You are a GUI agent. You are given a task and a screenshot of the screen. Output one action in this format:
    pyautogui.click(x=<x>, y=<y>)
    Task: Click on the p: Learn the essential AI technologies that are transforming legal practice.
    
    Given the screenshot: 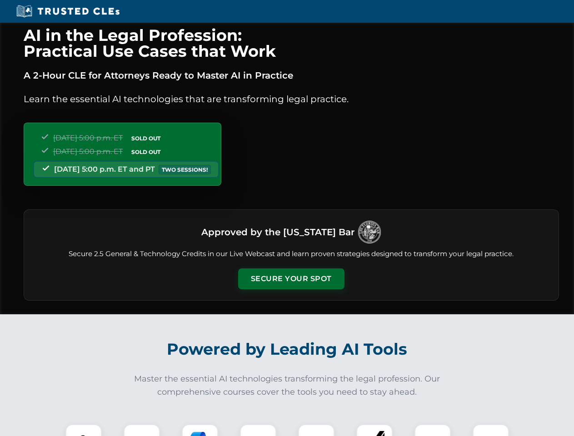 What is the action you would take?
    pyautogui.click(x=291, y=99)
    